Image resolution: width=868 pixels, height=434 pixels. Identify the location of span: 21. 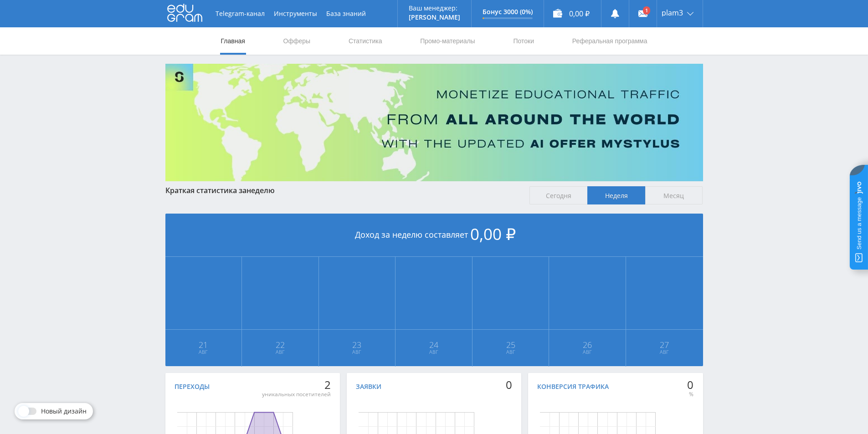
(204, 345).